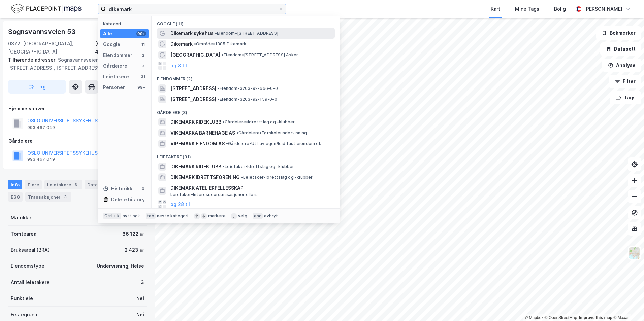  What do you see at coordinates (22, 298) in the screenshot?
I see `div: Punktleie` at bounding box center [22, 298].